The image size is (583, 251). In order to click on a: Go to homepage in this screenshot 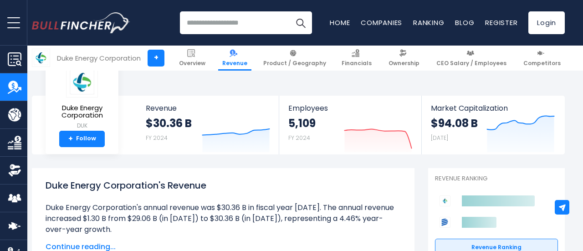, I will do `click(81, 23)`.